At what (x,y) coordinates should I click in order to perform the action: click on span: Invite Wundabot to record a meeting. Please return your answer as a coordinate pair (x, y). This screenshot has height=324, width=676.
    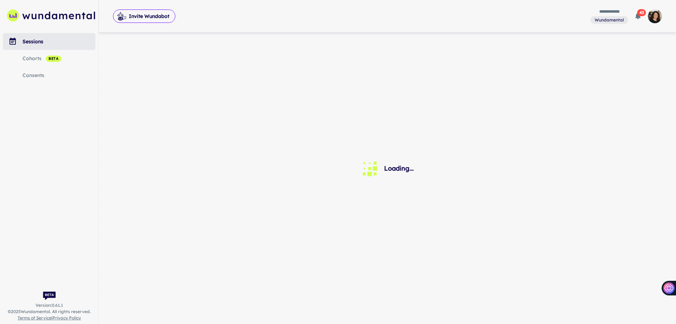
    Looking at the image, I should click on (144, 16).